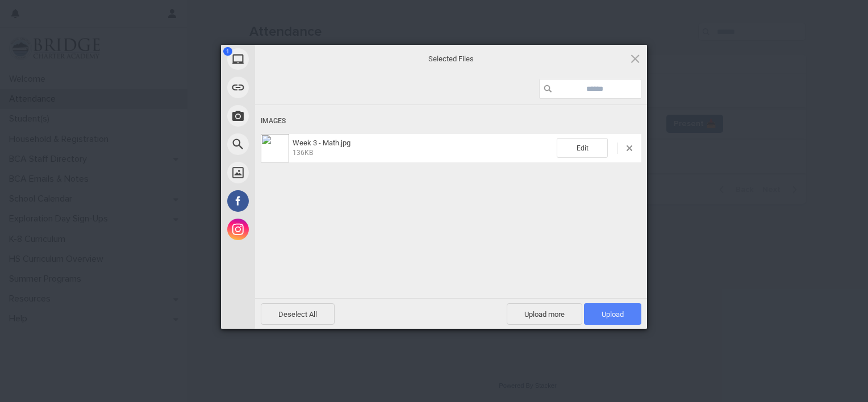  What do you see at coordinates (228, 52) in the screenshot?
I see `span: 1` at bounding box center [228, 52].